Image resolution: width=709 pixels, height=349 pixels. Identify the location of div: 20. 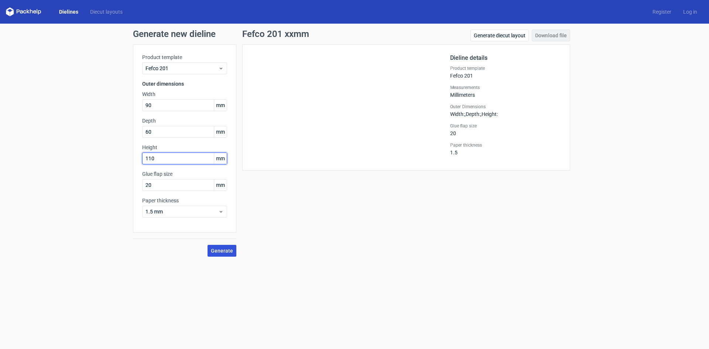
(506, 130).